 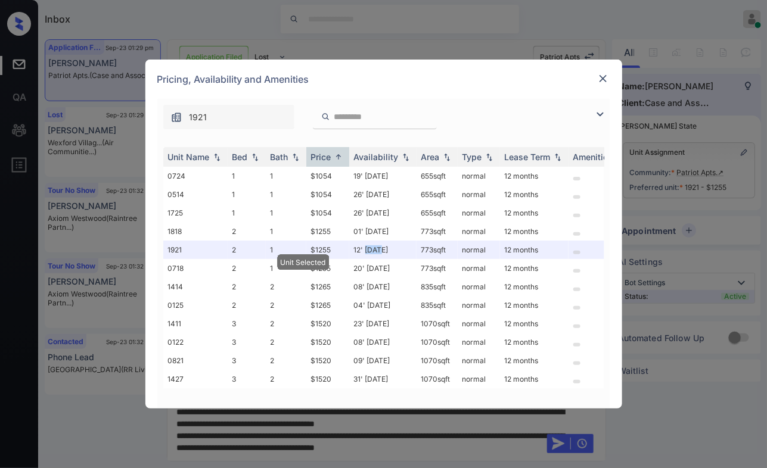 I want to click on div: Bath, so click(x=279, y=157).